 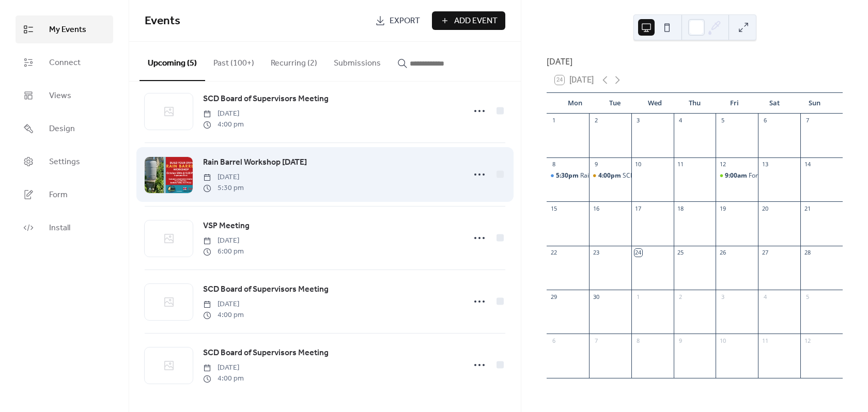 What do you see at coordinates (638, 208) in the screenshot?
I see `div: 17` at bounding box center [638, 208].